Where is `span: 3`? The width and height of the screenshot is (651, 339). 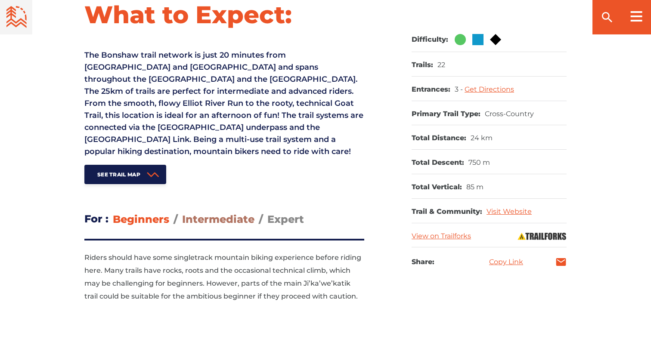 span: 3 is located at coordinates (460, 89).